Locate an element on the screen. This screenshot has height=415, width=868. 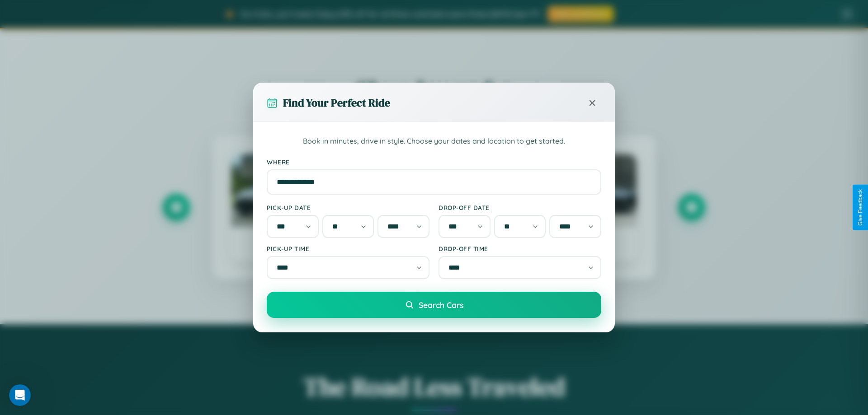
span: Search Cars is located at coordinates (441, 305).